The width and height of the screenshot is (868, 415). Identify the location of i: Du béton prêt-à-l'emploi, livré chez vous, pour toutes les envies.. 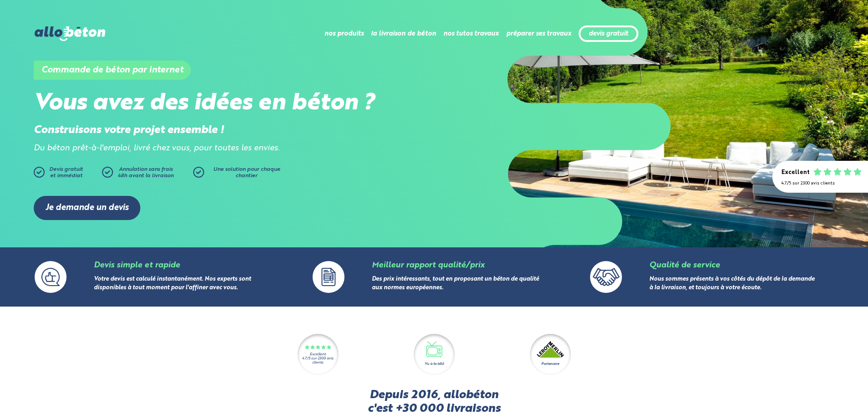
(157, 148).